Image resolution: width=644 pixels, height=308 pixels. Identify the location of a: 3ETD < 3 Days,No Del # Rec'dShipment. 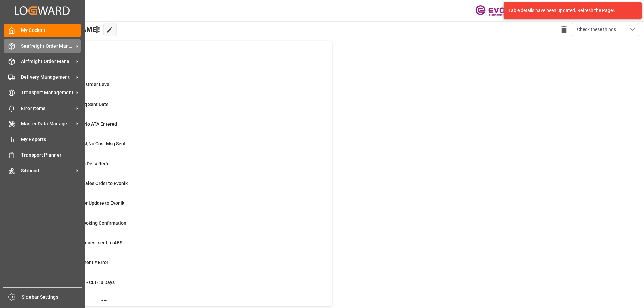
(179, 167).